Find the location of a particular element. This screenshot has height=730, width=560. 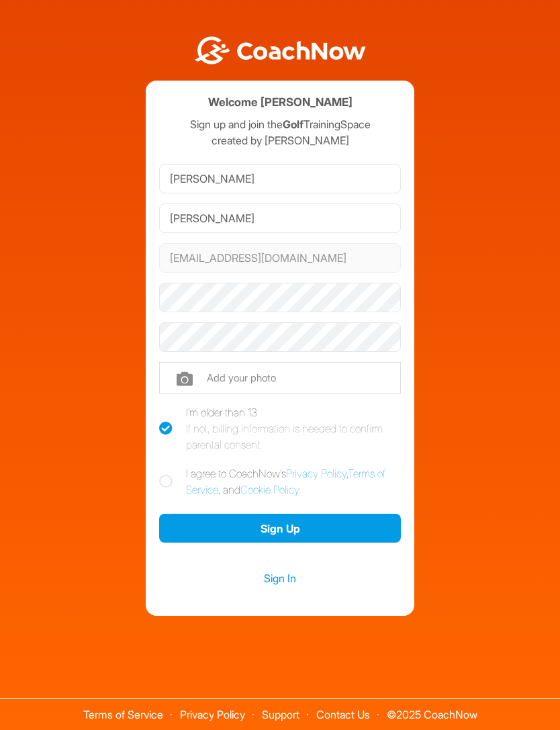

strong: Golf is located at coordinates (293, 124).